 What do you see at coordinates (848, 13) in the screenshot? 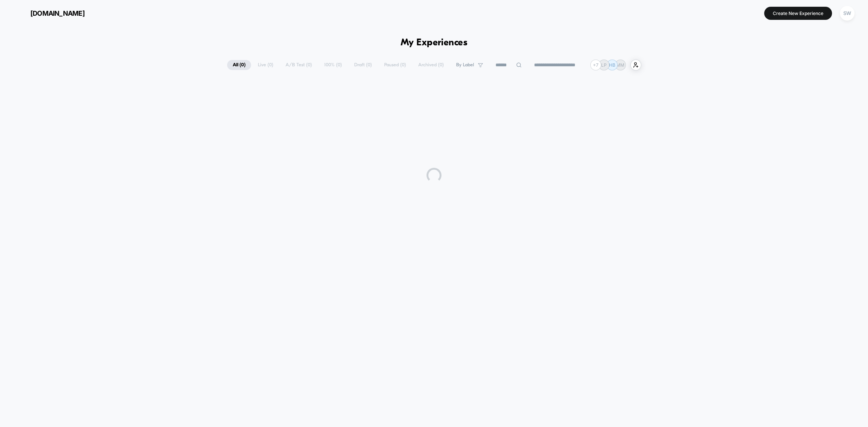
I see `div: SW` at bounding box center [848, 13].